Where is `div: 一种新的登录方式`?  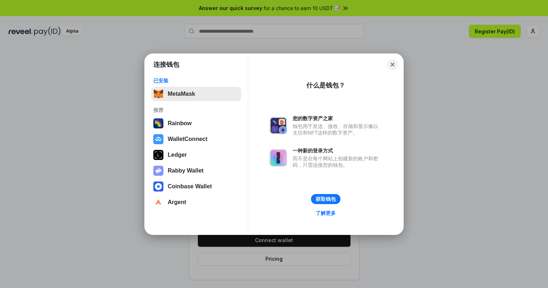 div: 一种新的登录方式 is located at coordinates (337, 151).